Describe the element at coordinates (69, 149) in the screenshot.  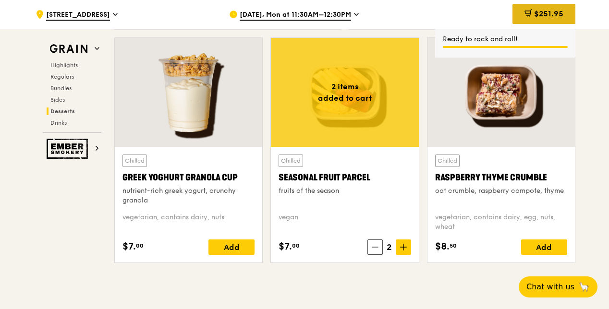
I see `img: Ember Smokery web logo` at that location.